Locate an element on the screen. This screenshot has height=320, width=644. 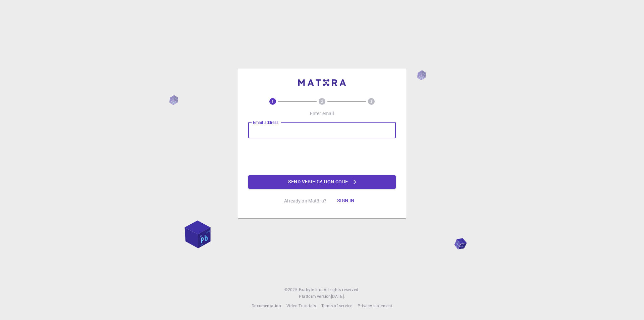
text: 2 is located at coordinates (322, 101).